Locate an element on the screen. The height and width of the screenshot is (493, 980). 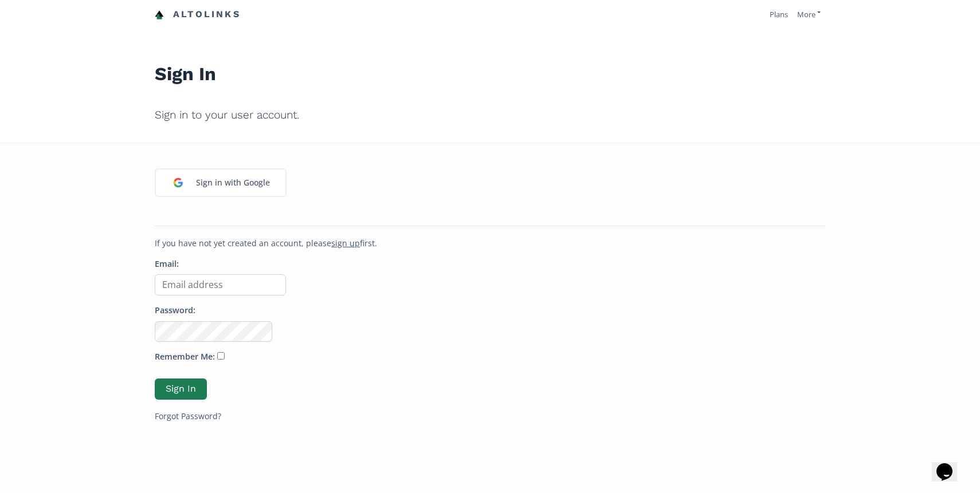
input: Email address is located at coordinates (220, 285).